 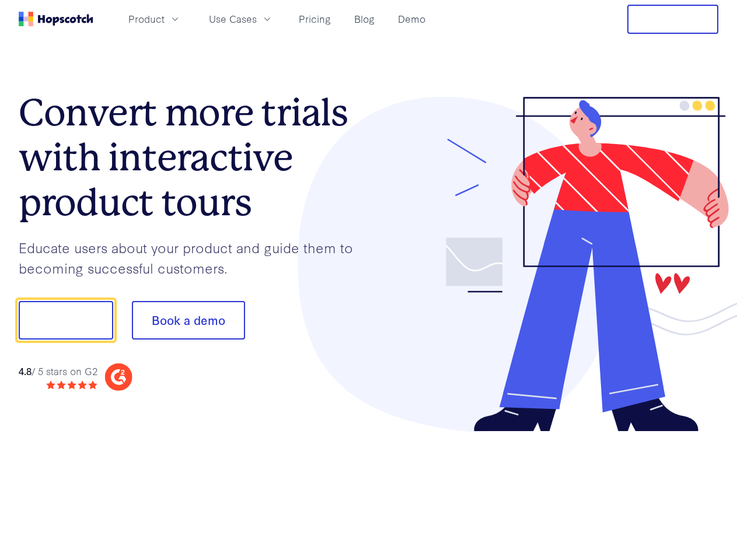 What do you see at coordinates (241, 19) in the screenshot?
I see `button: Use Cases` at bounding box center [241, 19].